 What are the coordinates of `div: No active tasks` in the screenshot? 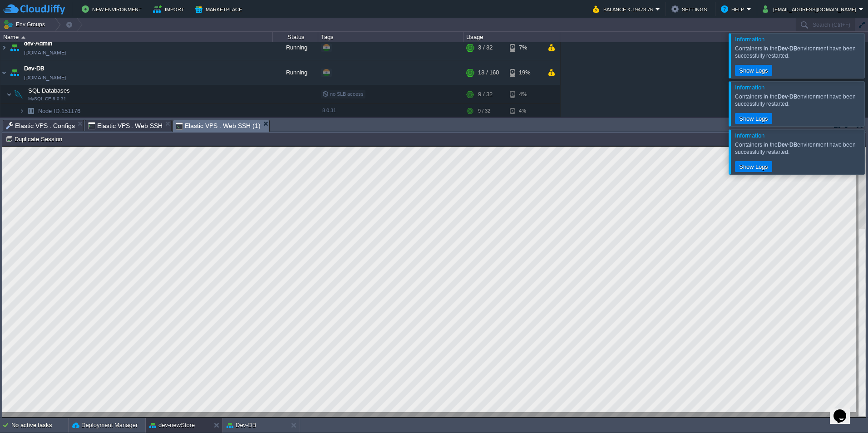 It's located at (39, 425).